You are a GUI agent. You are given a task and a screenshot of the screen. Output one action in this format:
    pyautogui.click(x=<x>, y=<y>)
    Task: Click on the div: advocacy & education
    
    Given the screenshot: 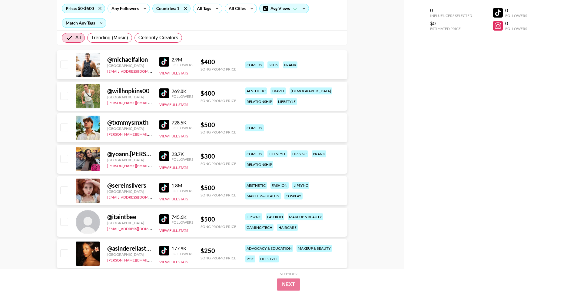 What is the action you would take?
    pyautogui.click(x=269, y=249)
    